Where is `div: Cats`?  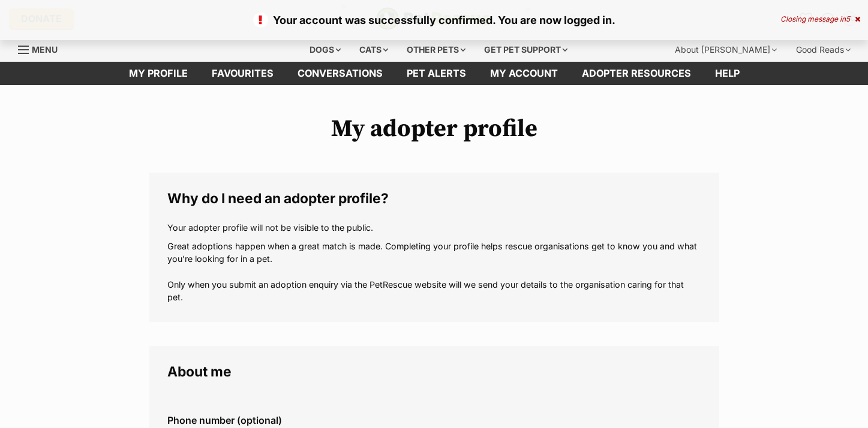
div: Cats is located at coordinates (374, 50).